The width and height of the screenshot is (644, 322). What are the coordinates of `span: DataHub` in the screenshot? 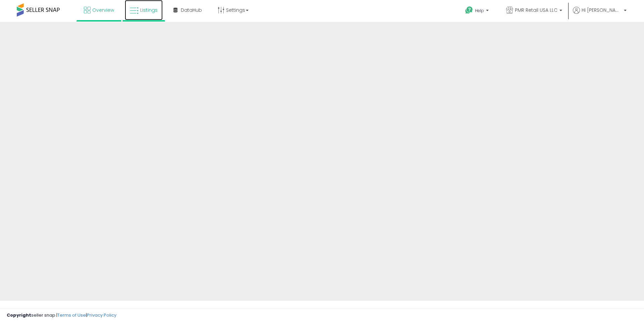 It's located at (191, 10).